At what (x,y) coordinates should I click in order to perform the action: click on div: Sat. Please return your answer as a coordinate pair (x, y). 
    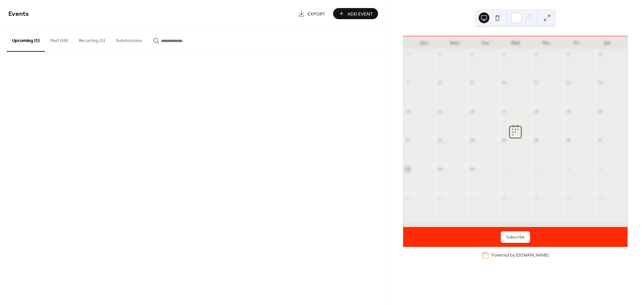
    Looking at the image, I should click on (607, 43).